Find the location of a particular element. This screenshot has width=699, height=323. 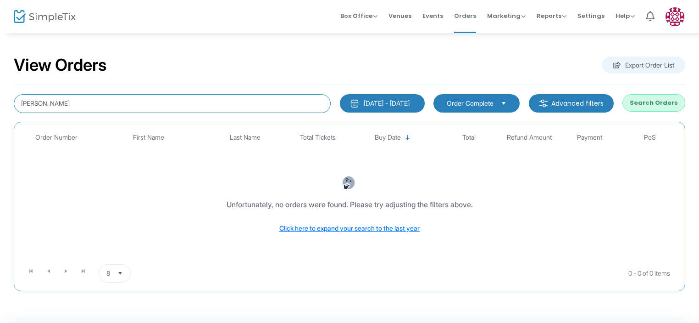

h2: View Orders is located at coordinates (60, 65).